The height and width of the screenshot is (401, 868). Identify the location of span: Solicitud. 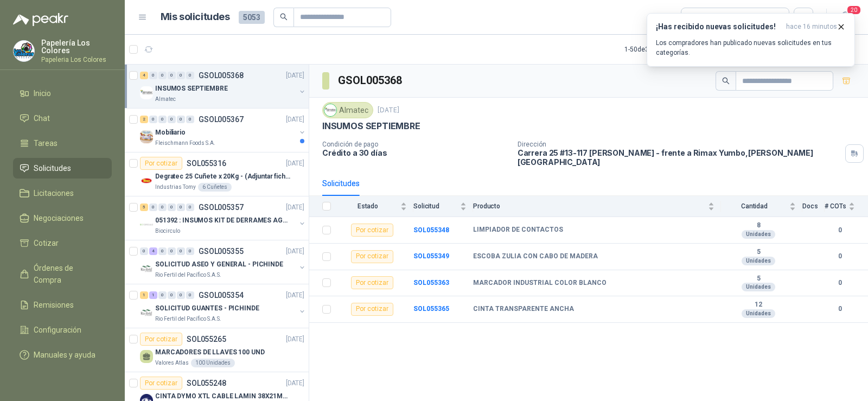
(436, 206).